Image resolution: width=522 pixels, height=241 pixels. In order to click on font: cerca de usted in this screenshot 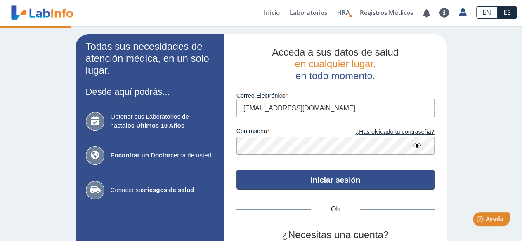, I will do `click(191, 155)`.